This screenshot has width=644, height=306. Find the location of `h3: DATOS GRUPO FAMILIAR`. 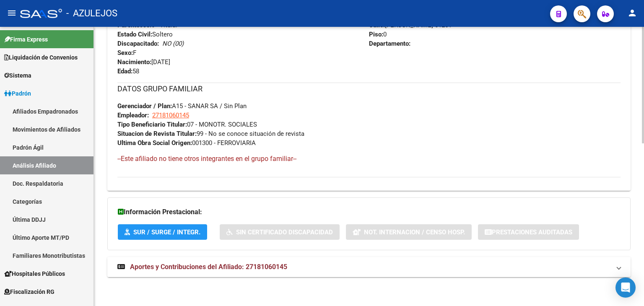

h3: DATOS GRUPO FAMILIAR is located at coordinates (369, 89).